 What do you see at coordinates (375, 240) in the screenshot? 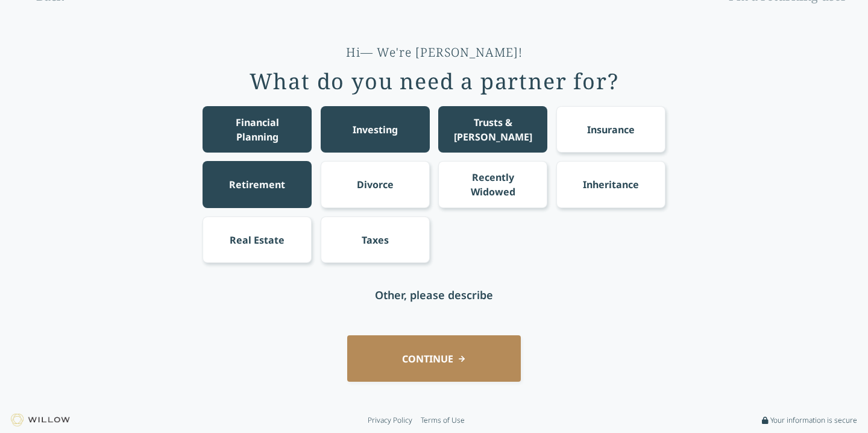
I see `div: Taxes` at bounding box center [375, 240].